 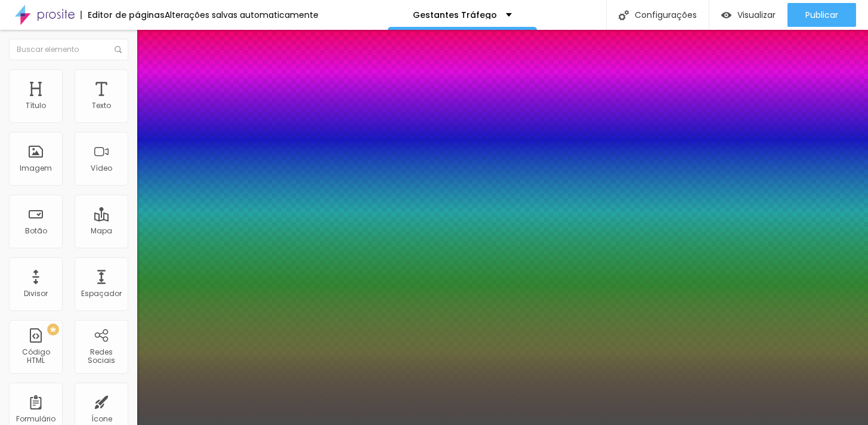 I want to click on font: Editor de páginas, so click(x=126, y=15).